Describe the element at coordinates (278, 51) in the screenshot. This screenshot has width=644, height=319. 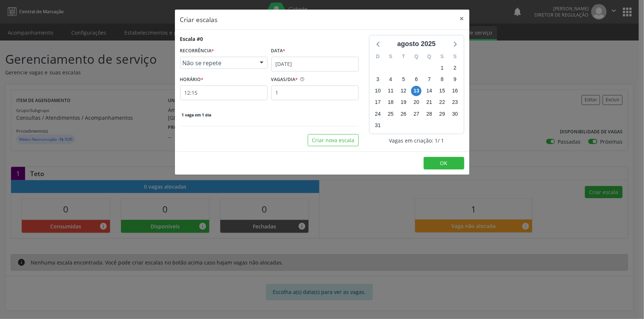
I see `label: Data` at that location.